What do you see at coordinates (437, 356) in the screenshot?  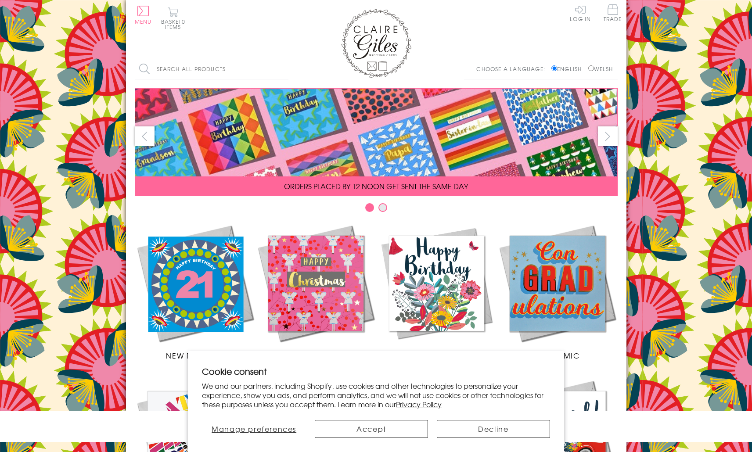 I see `span: Birthdays` at bounding box center [437, 356].